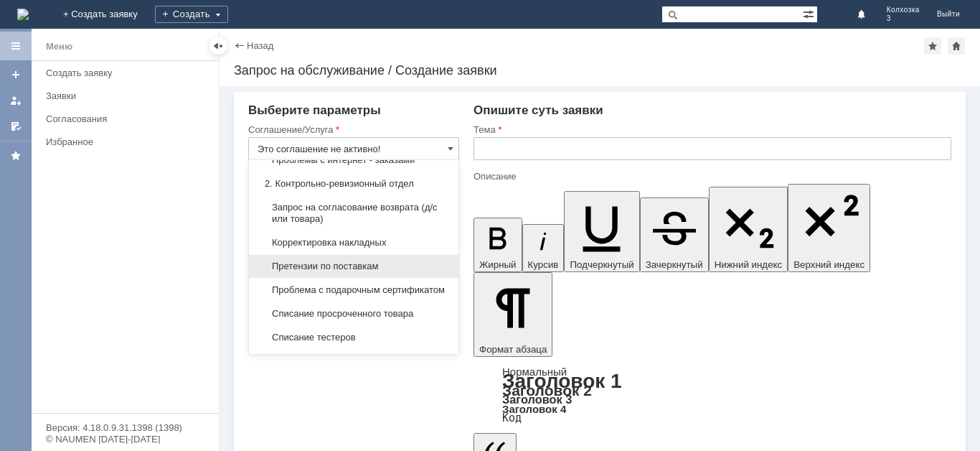 This screenshot has width=980, height=451. I want to click on a: Заголовок 1, so click(562, 380).